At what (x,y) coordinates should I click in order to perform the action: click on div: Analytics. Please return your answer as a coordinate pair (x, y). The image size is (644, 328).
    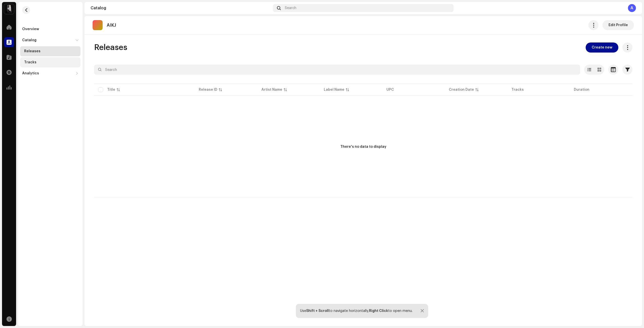
    Looking at the image, I should click on (30, 73).